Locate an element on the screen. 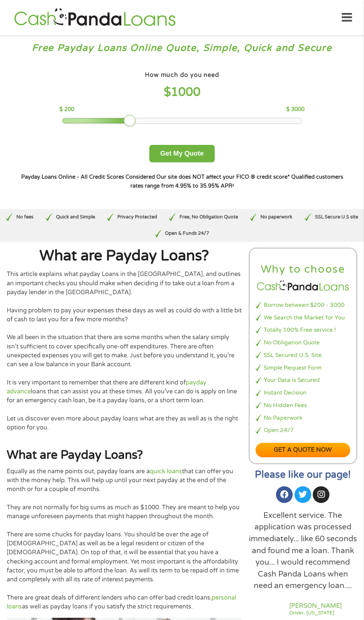 Image resolution: width=364 pixels, height=620 pixels. h4: How much do you need is located at coordinates (182, 75).